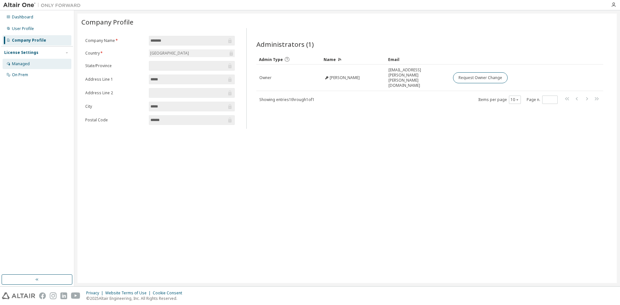 The height and width of the screenshot is (305, 620). What do you see at coordinates (53, 296) in the screenshot?
I see `img: instagram.svg` at bounding box center [53, 296].